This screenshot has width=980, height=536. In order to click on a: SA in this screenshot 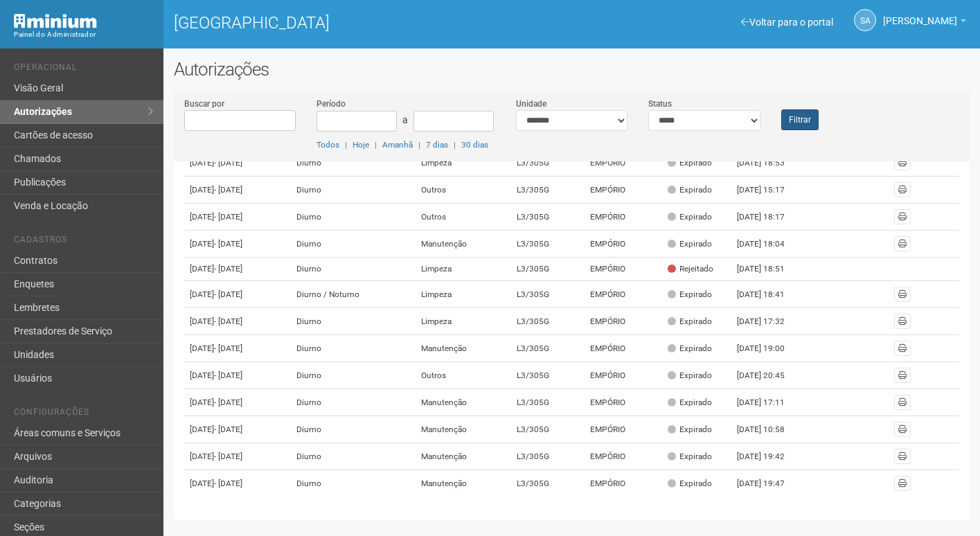, I will do `click(865, 20)`.